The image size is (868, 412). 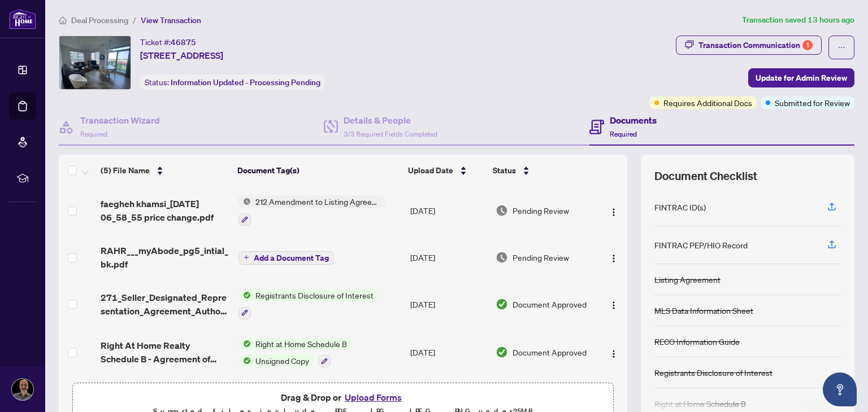 I want to click on h4: Details & People, so click(x=390, y=120).